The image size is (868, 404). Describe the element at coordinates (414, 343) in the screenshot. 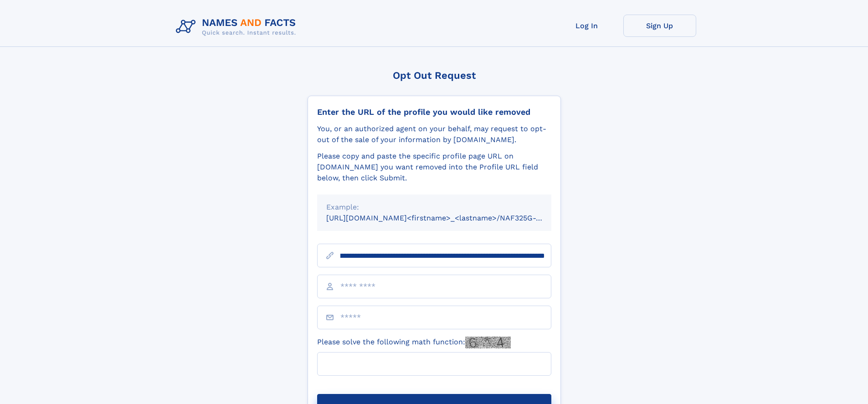

I see `label: Please solve the following math function:` at that location.